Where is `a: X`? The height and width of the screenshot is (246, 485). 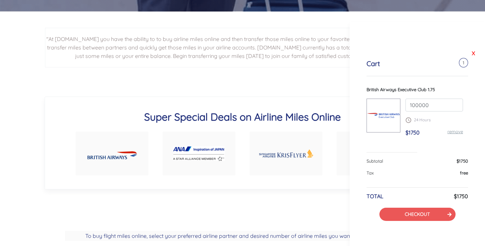 a: X is located at coordinates (473, 53).